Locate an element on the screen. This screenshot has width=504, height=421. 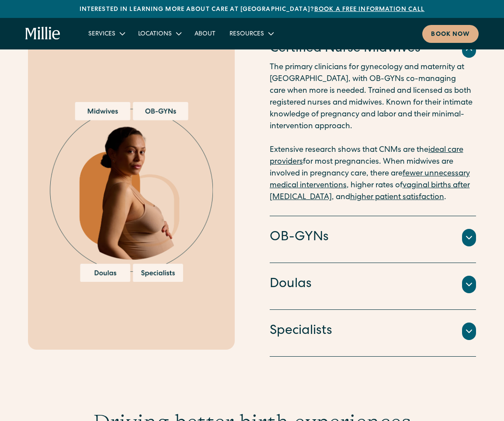
h4: Doulas is located at coordinates (291, 284).